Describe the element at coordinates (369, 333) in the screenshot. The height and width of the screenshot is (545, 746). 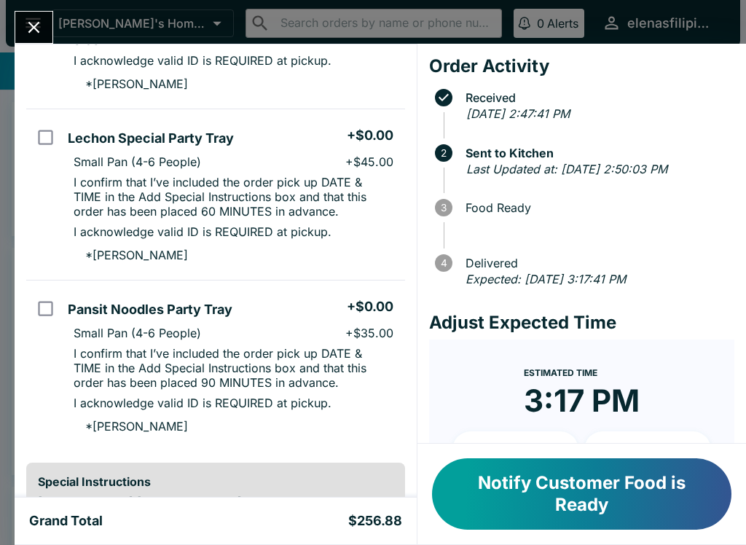
I see `p: + $35.00` at that location.